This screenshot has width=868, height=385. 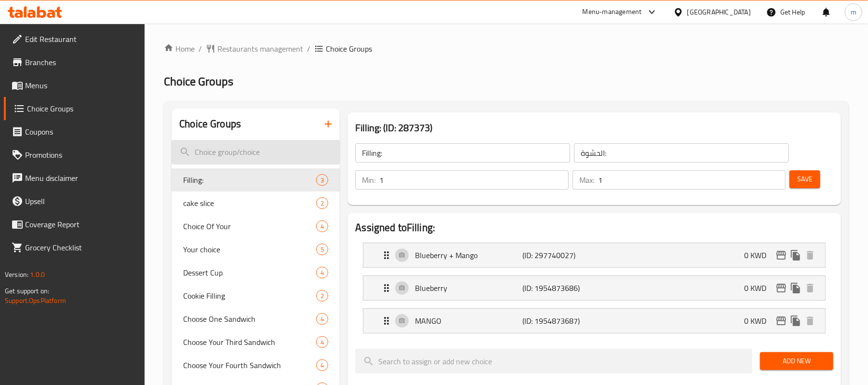 I want to click on h3: Filling: (ID: 287373), so click(x=594, y=128).